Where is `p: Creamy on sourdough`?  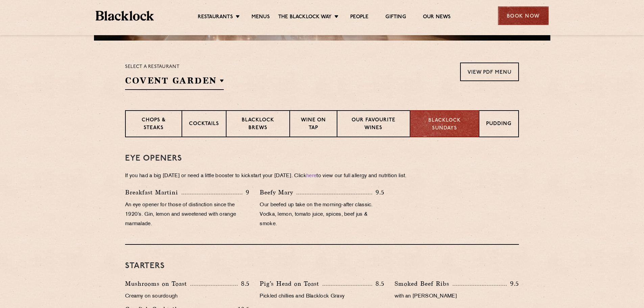
p: Creamy on sourdough is located at coordinates (188, 296).